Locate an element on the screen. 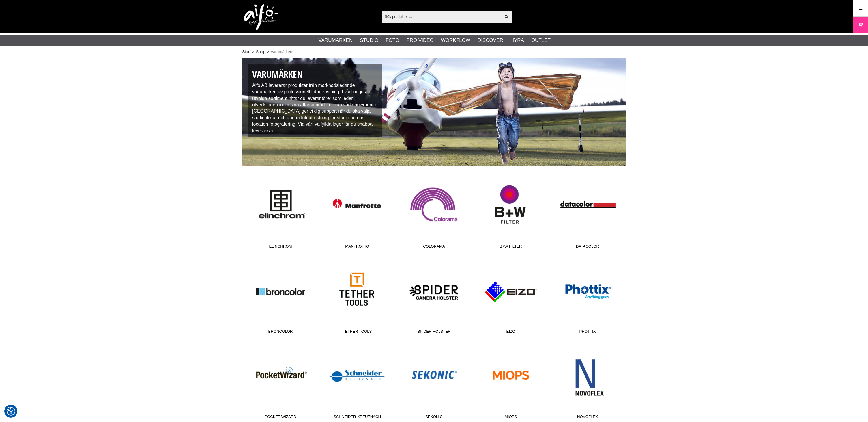 This screenshot has width=868, height=422. span: B+W Filter is located at coordinates (511, 247).